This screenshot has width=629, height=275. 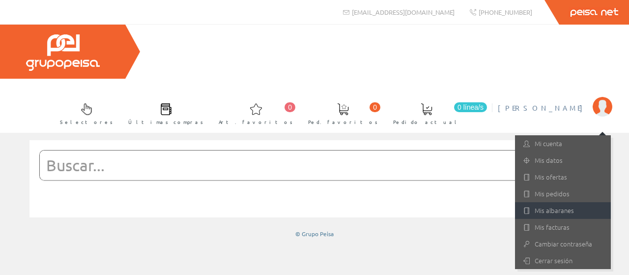 What do you see at coordinates (315, 234) in the screenshot?
I see `div: © Grupo Peisa` at bounding box center [315, 234].